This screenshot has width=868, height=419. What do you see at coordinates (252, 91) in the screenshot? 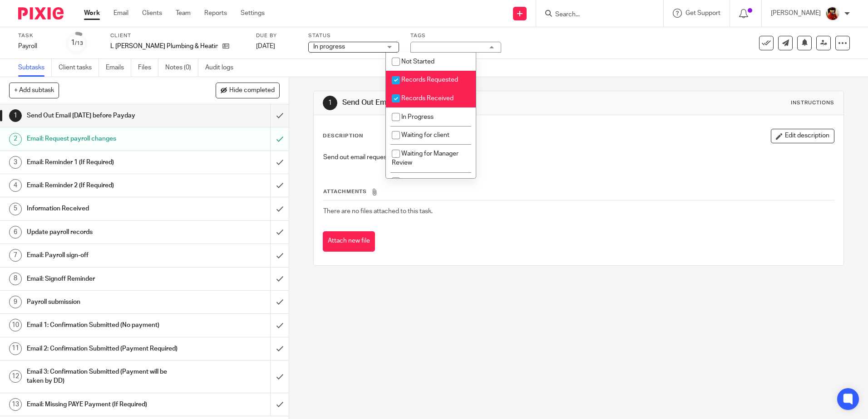
I see `span: Hide completed` at bounding box center [252, 91].